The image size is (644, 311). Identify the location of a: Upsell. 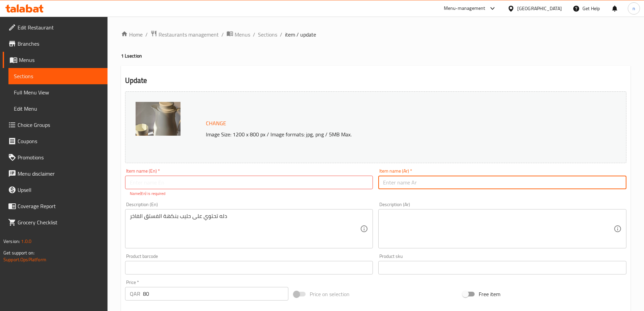
(55, 190).